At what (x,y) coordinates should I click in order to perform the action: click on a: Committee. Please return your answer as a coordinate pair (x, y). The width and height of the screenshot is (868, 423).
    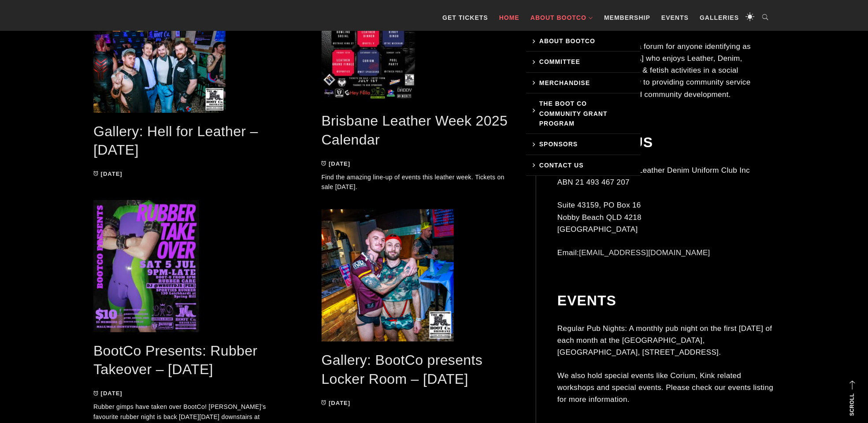
    Looking at the image, I should click on (583, 61).